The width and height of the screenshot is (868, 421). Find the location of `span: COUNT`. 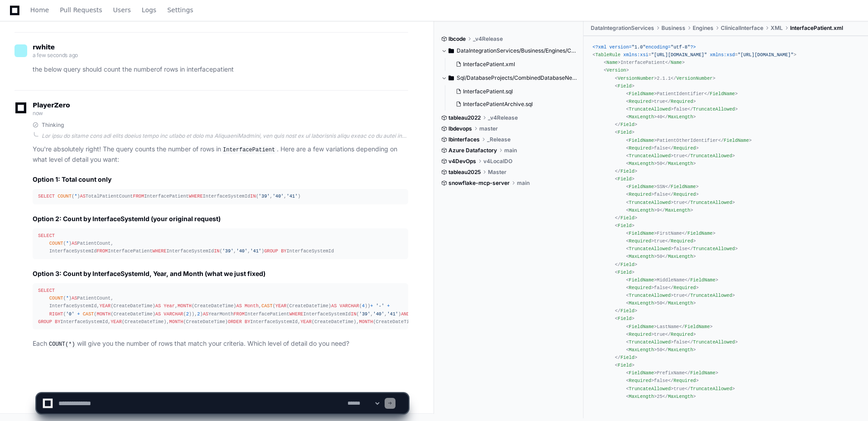

span: COUNT is located at coordinates (56, 244).